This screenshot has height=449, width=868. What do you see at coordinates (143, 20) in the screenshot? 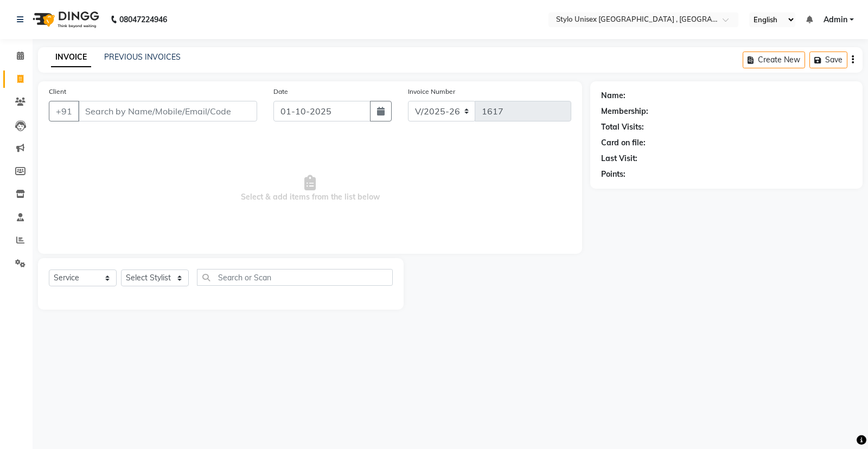
I see `b: 08047224946` at bounding box center [143, 20].